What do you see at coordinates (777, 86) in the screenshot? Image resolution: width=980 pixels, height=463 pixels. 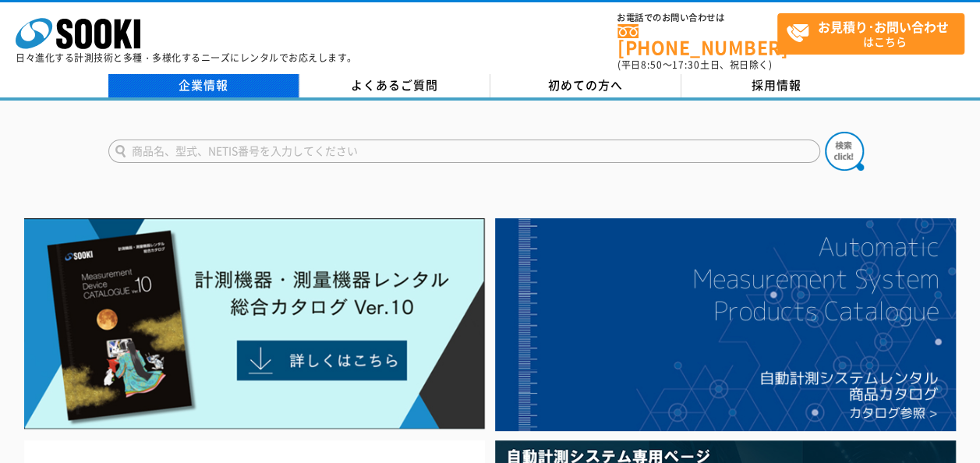 I see `a: 採用情報` at bounding box center [777, 86].